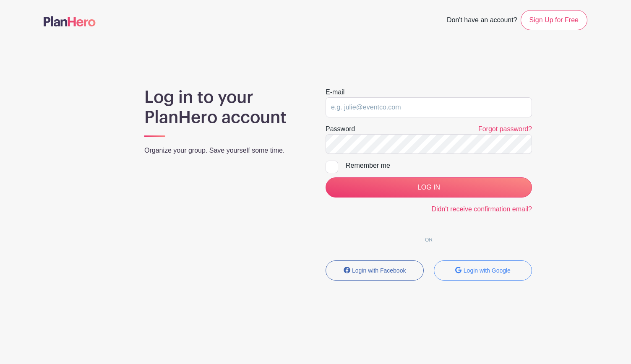 The height and width of the screenshot is (364, 631). I want to click on span: Don't have an account?, so click(482, 21).